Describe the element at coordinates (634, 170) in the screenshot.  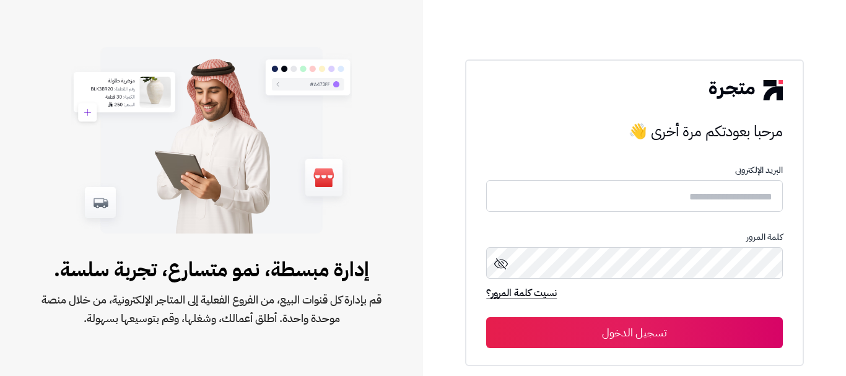
I see `p: البريد الإلكترونى` at that location.